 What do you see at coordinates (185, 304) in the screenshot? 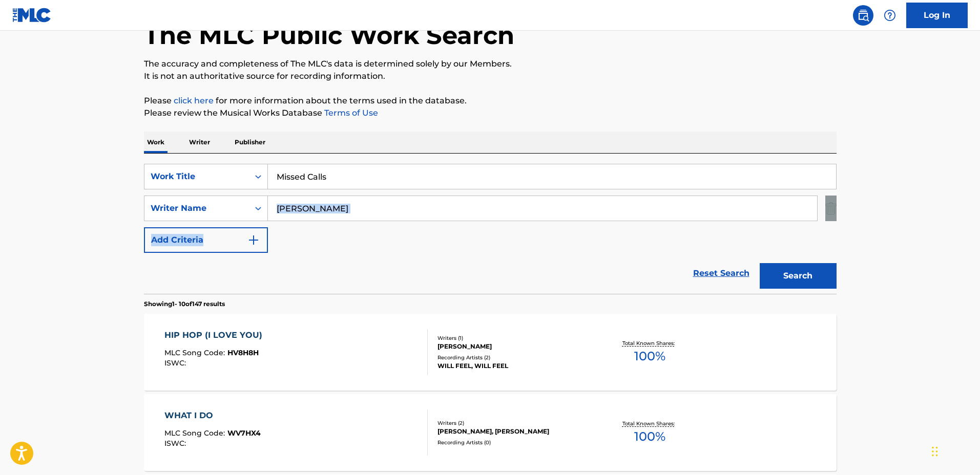
I see `p: Showing 1 - 10 of 147 results` at bounding box center [185, 304].